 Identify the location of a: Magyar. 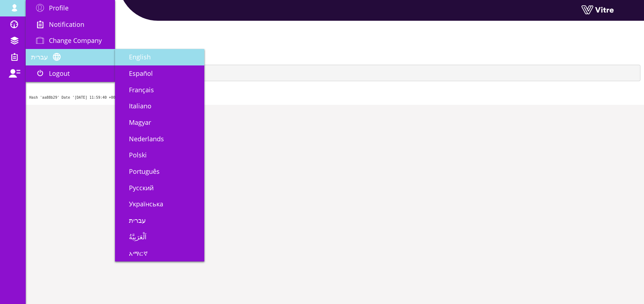
(159, 123).